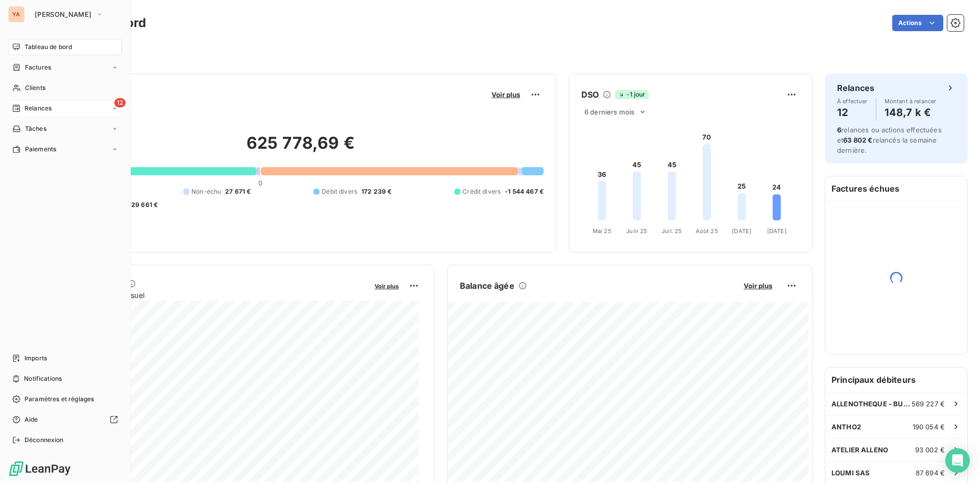  I want to click on span: relances ou actions effectuées et relancés la semaine dernière., so click(889, 140).